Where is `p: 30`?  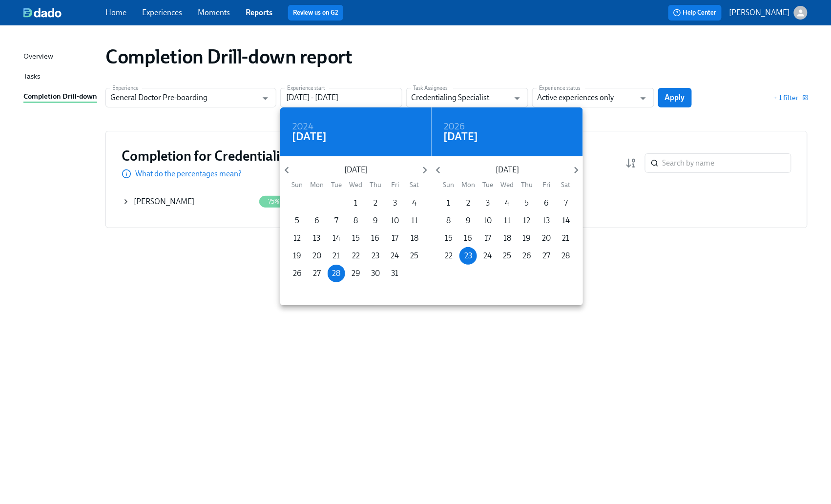
p: 30 is located at coordinates (376, 273).